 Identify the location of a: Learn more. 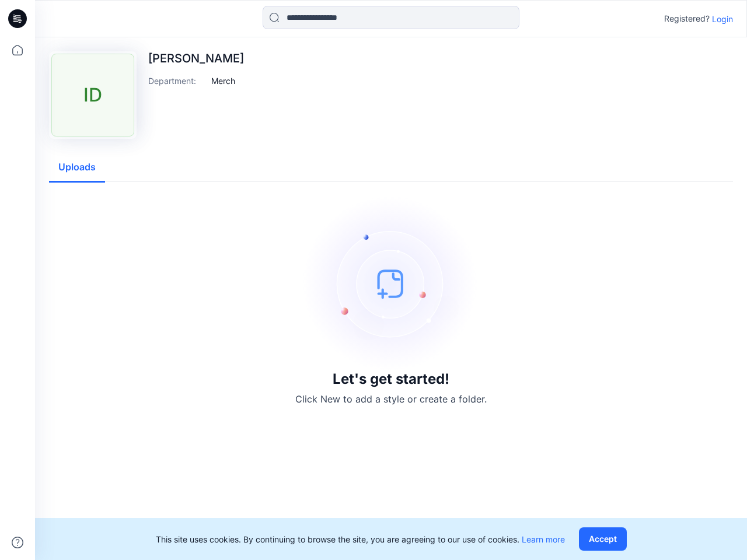
(543, 539).